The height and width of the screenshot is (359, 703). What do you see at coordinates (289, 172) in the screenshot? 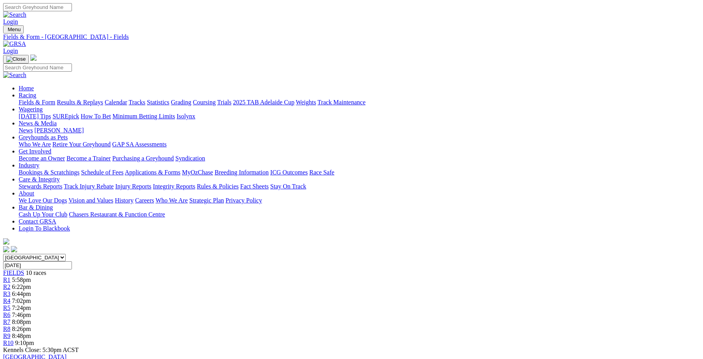
I see `a: ICG Outcomes` at bounding box center [289, 172].